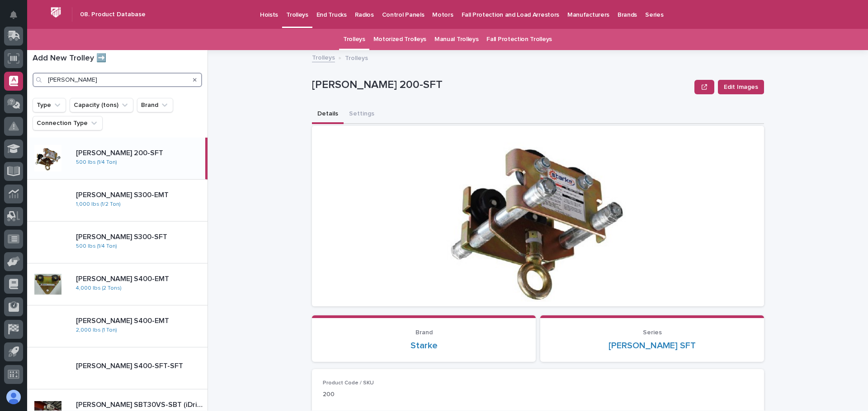 The height and width of the screenshot is (411, 868). Describe the element at coordinates (67, 123) in the screenshot. I see `button: Connection Type` at that location.